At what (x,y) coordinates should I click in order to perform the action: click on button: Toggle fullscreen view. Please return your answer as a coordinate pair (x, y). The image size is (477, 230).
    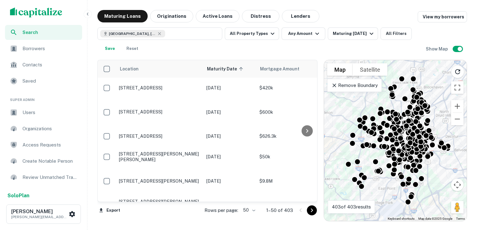
    Looking at the image, I should click on (457, 88).